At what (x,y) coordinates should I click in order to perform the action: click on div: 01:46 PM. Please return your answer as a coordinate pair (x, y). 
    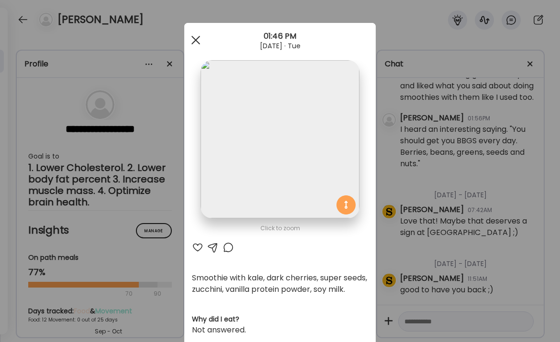
    Looking at the image, I should click on (280, 36).